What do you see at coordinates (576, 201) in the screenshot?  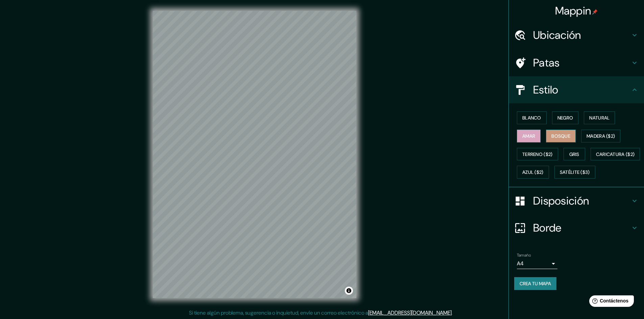 I see `div: Disposición` at bounding box center [576, 201].